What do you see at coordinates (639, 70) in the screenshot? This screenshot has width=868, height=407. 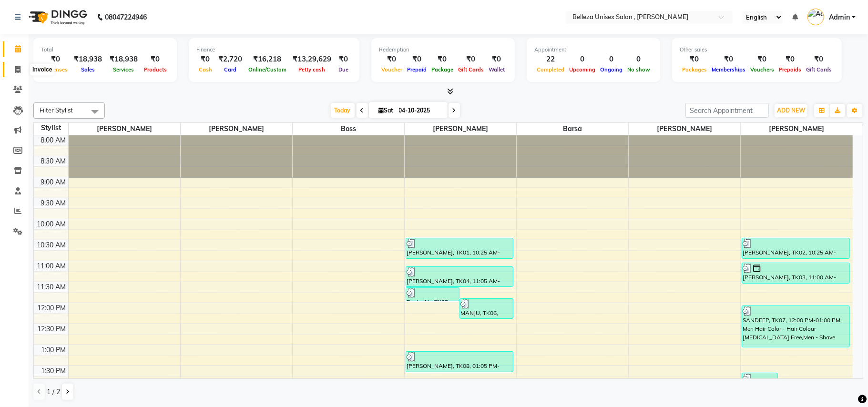 I see `span: No show` at bounding box center [639, 70].